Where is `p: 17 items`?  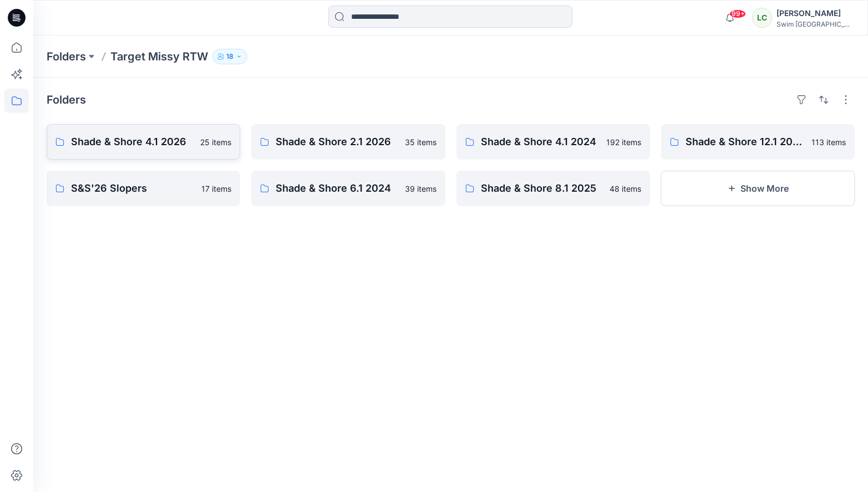 p: 17 items is located at coordinates (217, 189).